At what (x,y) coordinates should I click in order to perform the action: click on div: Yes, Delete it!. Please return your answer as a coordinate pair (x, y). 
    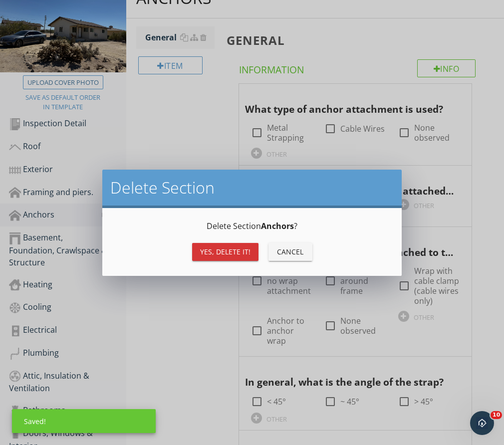
    Looking at the image, I should click on (225, 251).